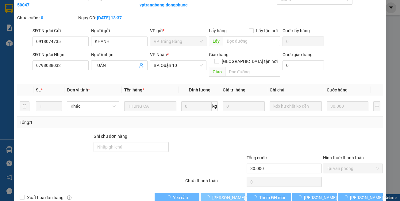 This screenshot has width=400, height=201. Describe the element at coordinates (217, 72) in the screenshot. I see `span: Giao` at that location.